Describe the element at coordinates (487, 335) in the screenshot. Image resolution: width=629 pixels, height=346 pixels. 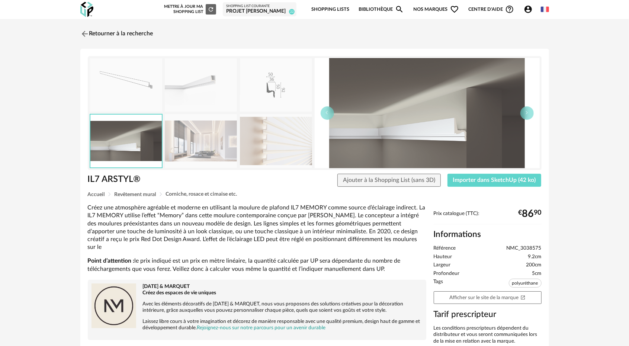
I see `div: Les conditions prescripteurs dépendent du distributeur et vous seront communiquées lors de la mis...` at that location.